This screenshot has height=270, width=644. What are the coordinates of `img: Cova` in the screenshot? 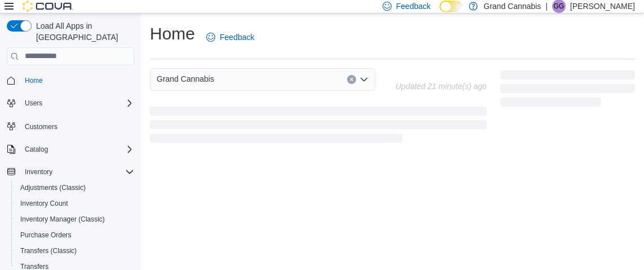 It's located at (48, 6).